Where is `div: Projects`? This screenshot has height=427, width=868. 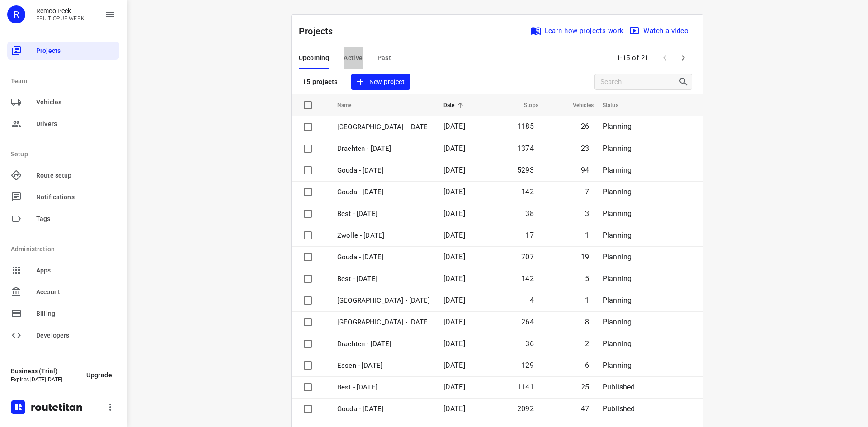 div: Projects is located at coordinates (63, 51).